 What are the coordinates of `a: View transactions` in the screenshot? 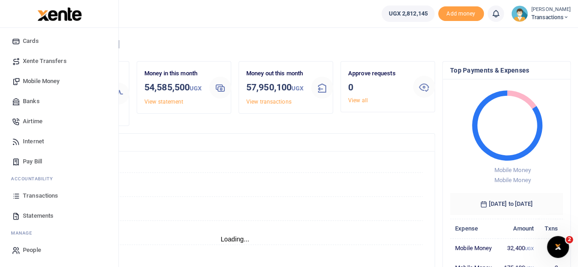 It's located at (269, 102).